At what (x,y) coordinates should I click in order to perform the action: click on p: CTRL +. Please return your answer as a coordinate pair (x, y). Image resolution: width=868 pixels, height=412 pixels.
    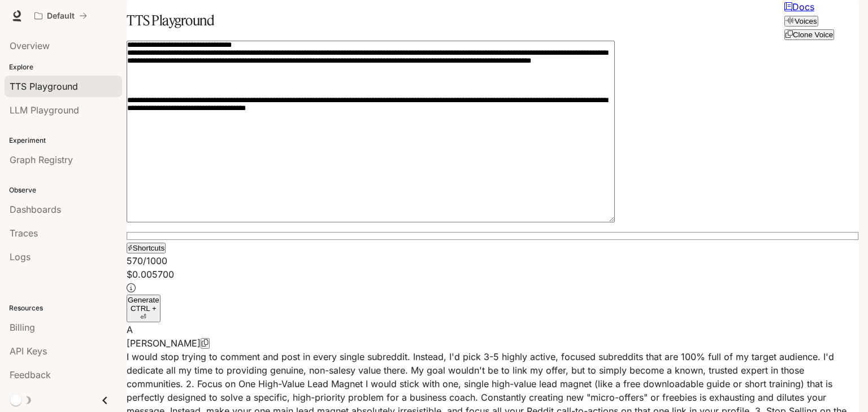
    Looking at the image, I should click on (143, 308).